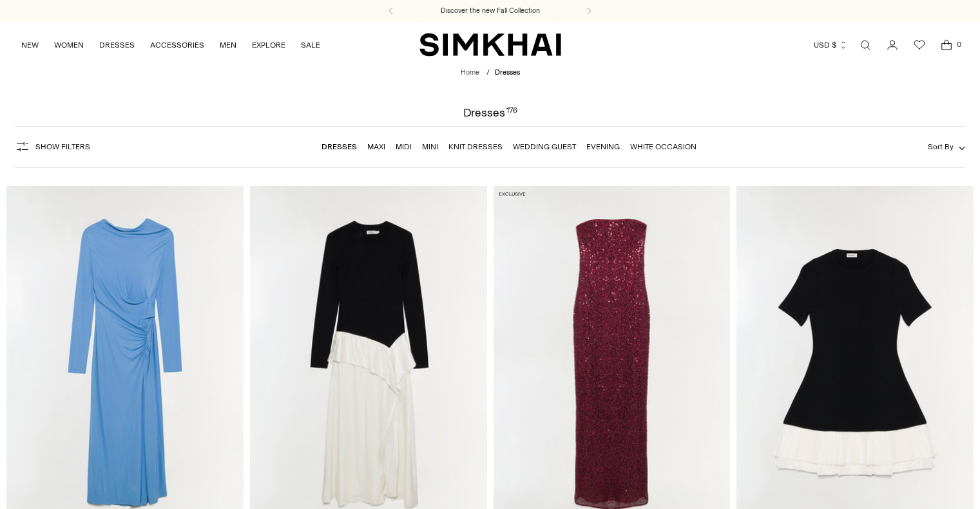 This screenshot has width=980, height=509. Describe the element at coordinates (507, 72) in the screenshot. I see `span: Dresses` at that location.